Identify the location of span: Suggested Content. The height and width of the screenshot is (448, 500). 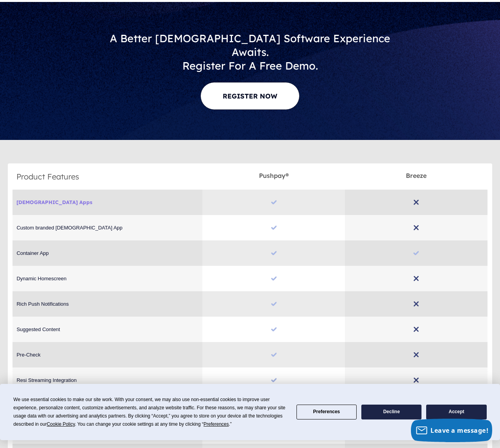
(108, 329).